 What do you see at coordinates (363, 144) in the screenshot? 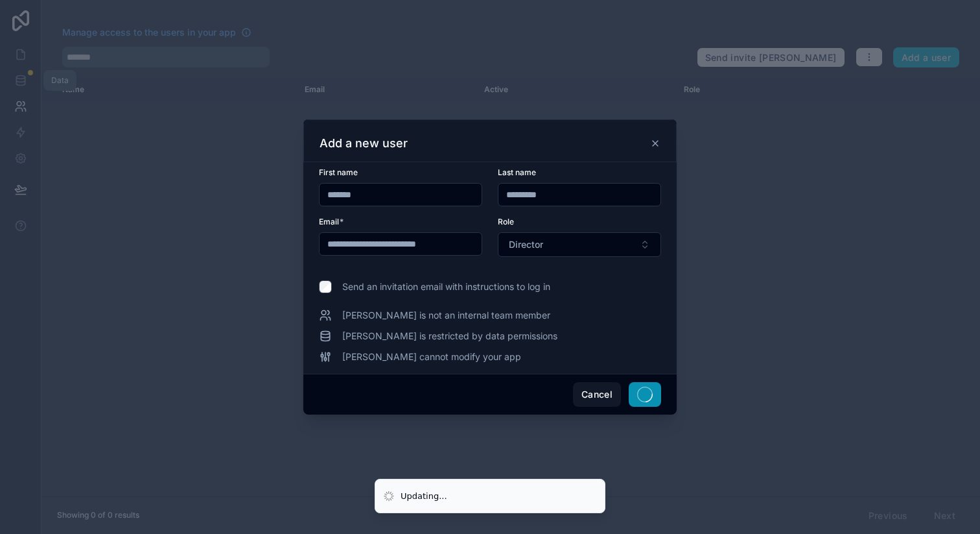
I see `h3: Add a new user` at bounding box center [363, 144].